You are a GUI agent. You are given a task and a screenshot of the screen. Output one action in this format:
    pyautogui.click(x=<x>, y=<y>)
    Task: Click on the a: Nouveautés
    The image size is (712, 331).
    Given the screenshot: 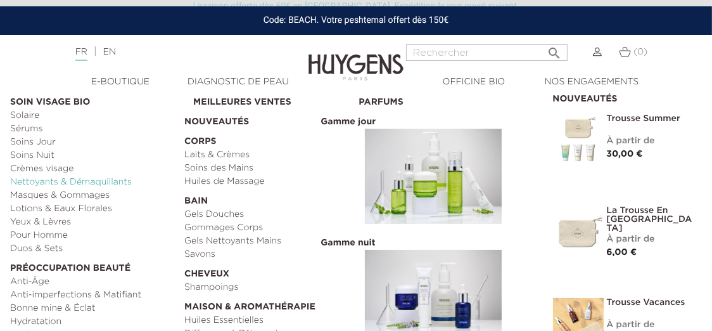 What is the action you would take?
    pyautogui.click(x=267, y=118)
    